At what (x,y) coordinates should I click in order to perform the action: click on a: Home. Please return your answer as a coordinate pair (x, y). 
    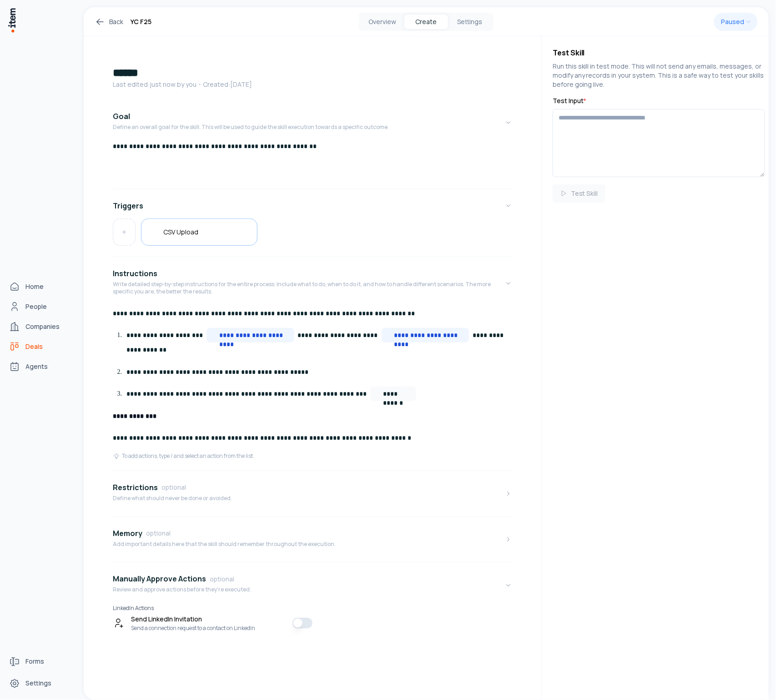
    Looking at the image, I should click on (40, 287).